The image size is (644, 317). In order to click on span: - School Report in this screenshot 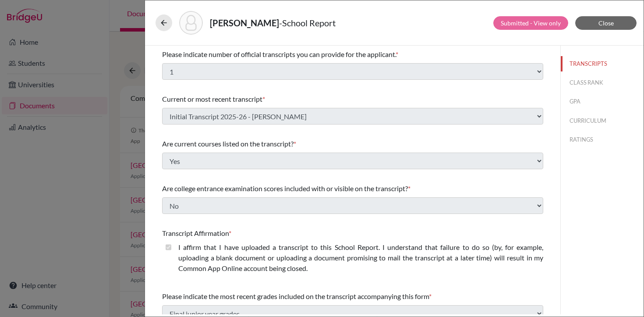, I will do `click(307, 23)`.